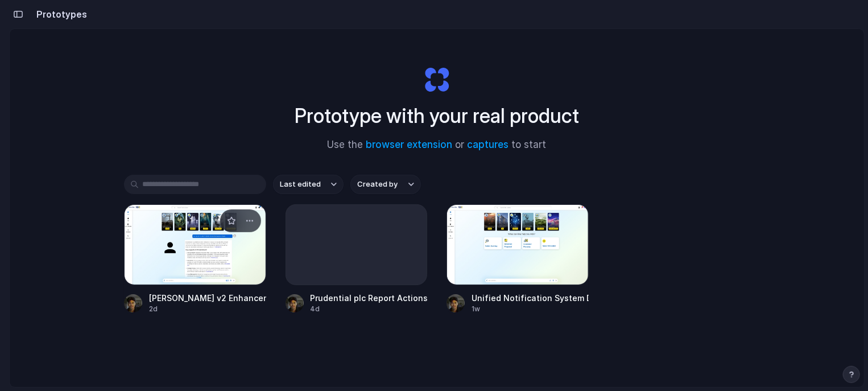 This screenshot has height=391, width=868. What do you see at coordinates (357, 259) in the screenshot?
I see `a: Prudential plc Report Actions Dashboard4d` at bounding box center [357, 259].